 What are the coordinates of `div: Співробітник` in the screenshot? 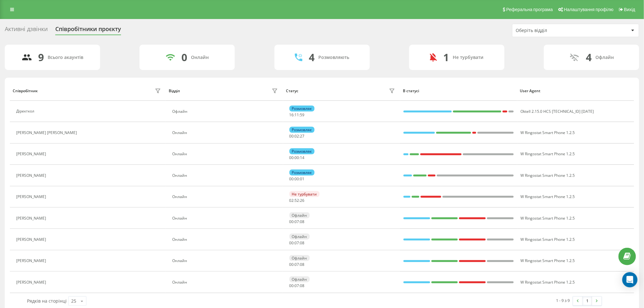 It's located at (25, 91).